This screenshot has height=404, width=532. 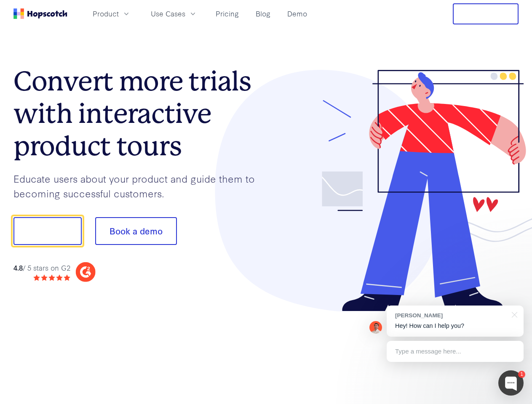 What do you see at coordinates (455, 351) in the screenshot?
I see `div: Type a message here...` at bounding box center [455, 351].